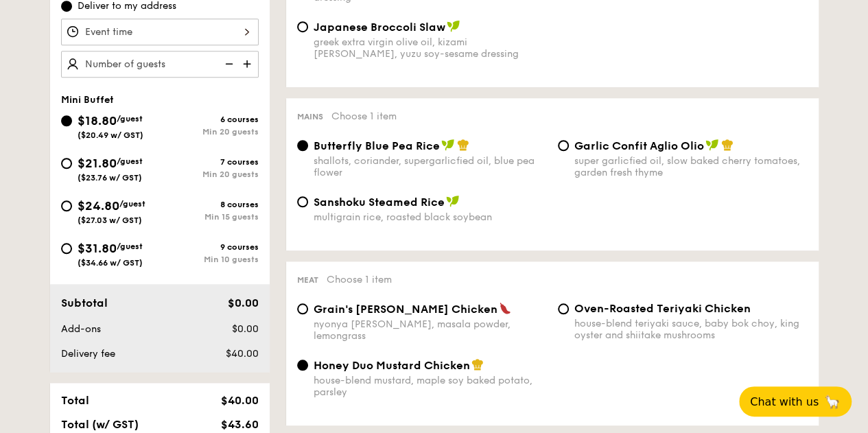 The image size is (868, 433). What do you see at coordinates (75, 400) in the screenshot?
I see `span: Total` at bounding box center [75, 400].